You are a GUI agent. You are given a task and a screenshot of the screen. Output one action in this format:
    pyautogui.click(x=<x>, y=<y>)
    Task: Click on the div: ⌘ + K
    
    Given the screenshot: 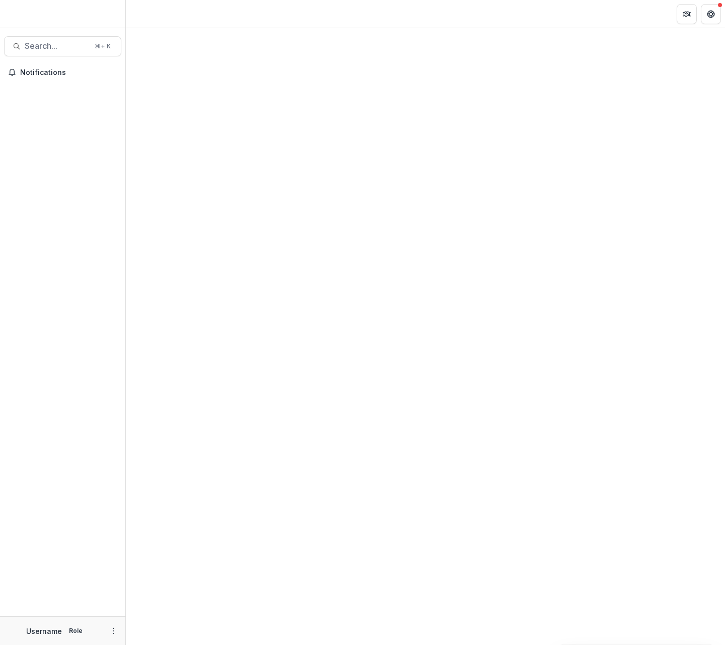 What is the action you would take?
    pyautogui.click(x=103, y=46)
    